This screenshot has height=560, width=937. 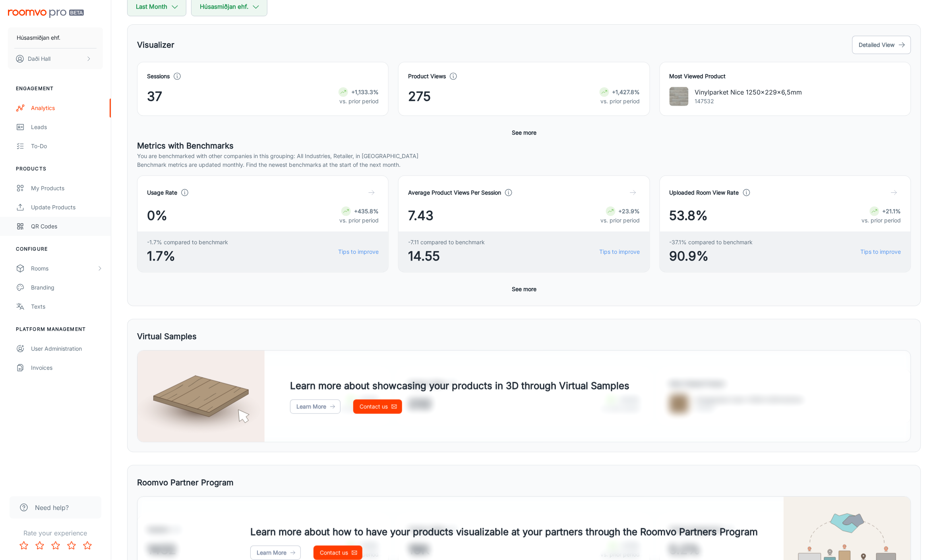 I want to click on button: Rate 3 star, so click(x=56, y=546).